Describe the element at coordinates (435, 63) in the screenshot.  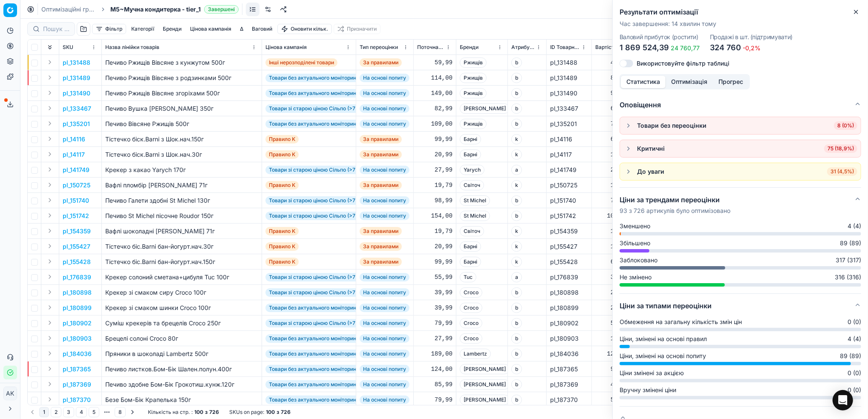
I see `div: 59,99` at that location.